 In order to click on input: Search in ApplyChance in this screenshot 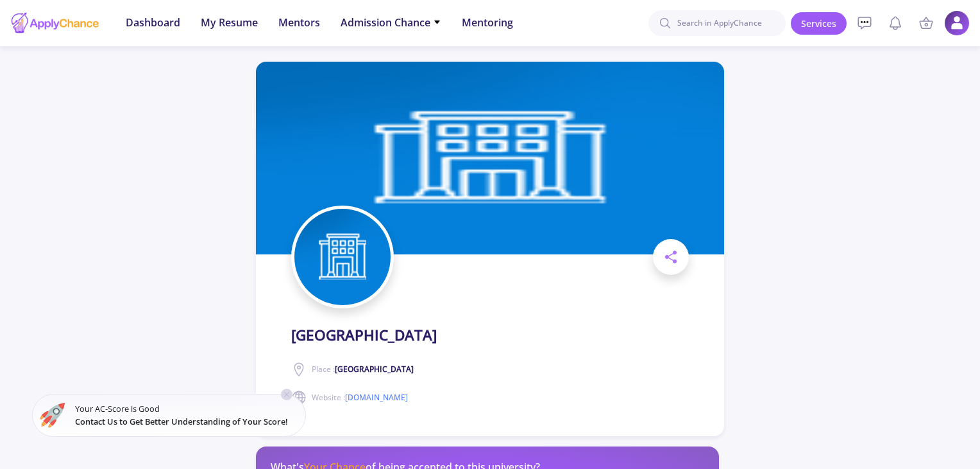, I will do `click(717, 23)`.